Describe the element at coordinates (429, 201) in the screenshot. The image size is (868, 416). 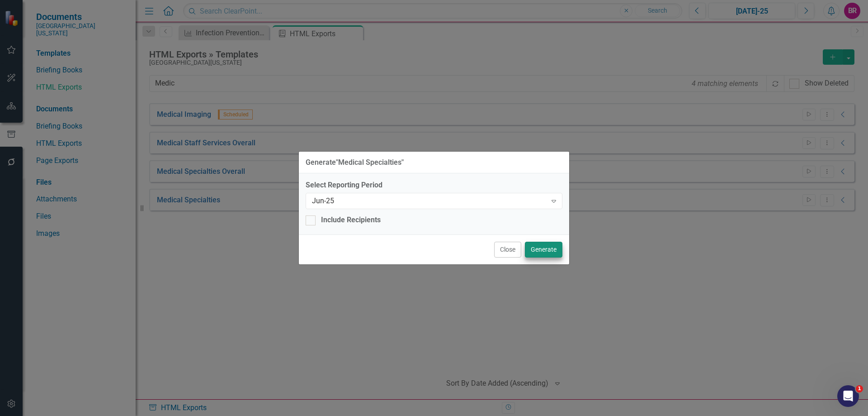
I see `div: Jun-25` at that location.